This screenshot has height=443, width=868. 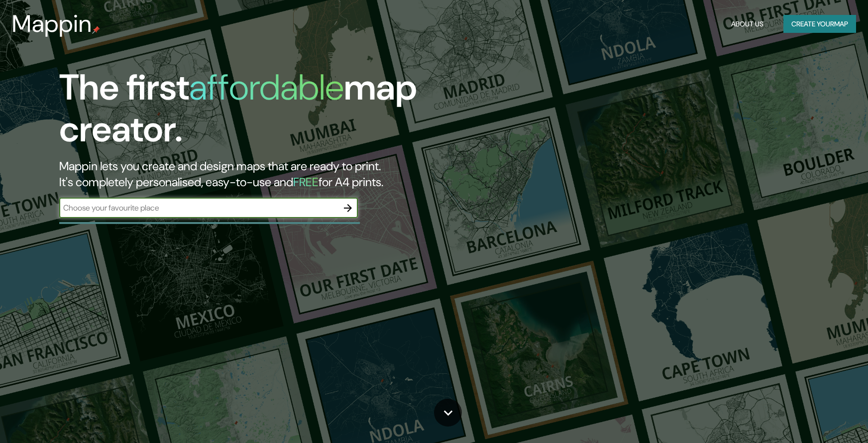 I want to click on h1: affordable, so click(x=266, y=87).